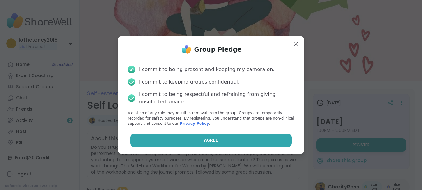 This screenshot has width=422, height=190. Describe the element at coordinates (211, 119) in the screenshot. I see `p: Violation of any rule may result in removal from the group. Groups are temporarily recorded for s...` at that location.